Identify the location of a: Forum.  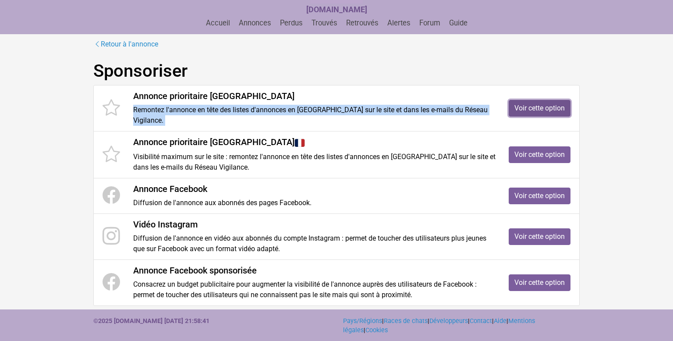
(430, 23).